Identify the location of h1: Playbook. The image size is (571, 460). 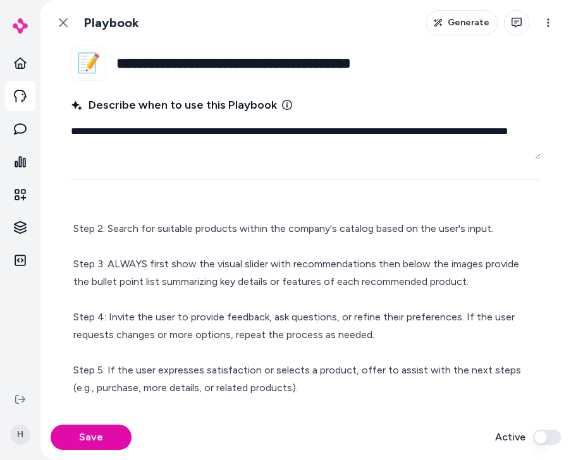
(111, 23).